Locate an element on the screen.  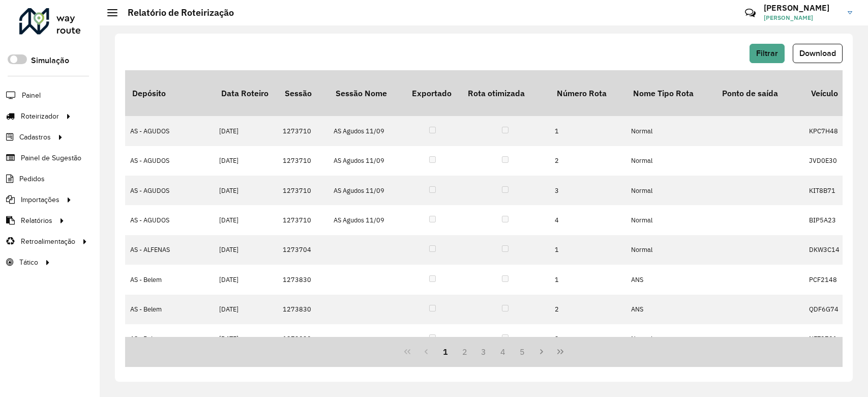
span: Relatórios is located at coordinates (36, 220).